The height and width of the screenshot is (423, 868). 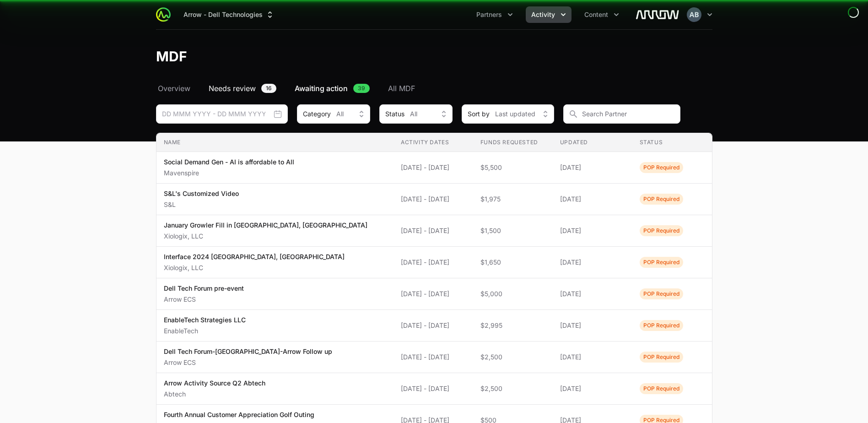 I want to click on div: Main navigation, so click(x=398, y=14).